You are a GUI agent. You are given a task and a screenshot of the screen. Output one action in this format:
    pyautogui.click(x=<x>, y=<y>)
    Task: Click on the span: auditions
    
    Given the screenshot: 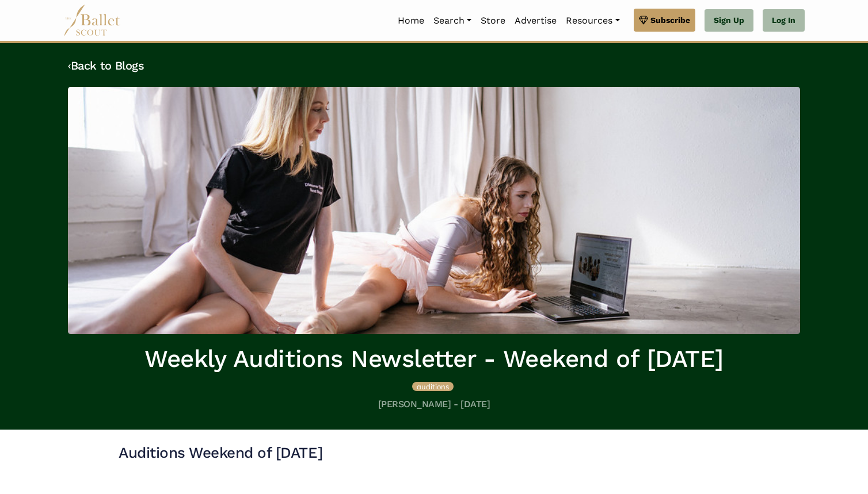 What is the action you would take?
    pyautogui.click(x=433, y=387)
    